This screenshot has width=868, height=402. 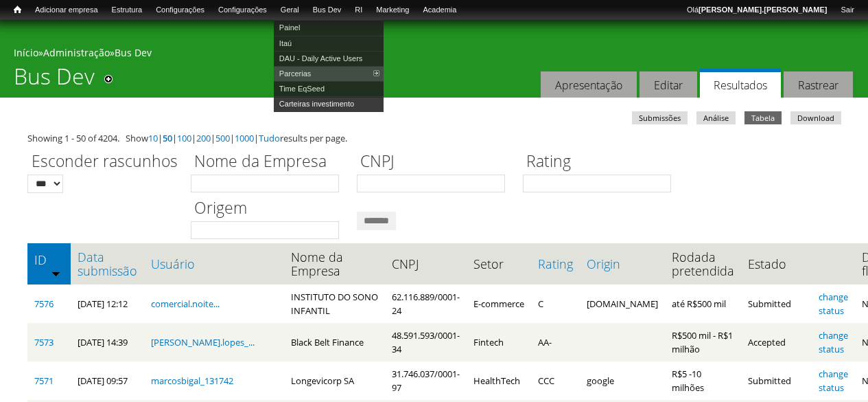 What do you see at coordinates (107, 264) in the screenshot?
I see `a: Data submissão` at bounding box center [107, 264].